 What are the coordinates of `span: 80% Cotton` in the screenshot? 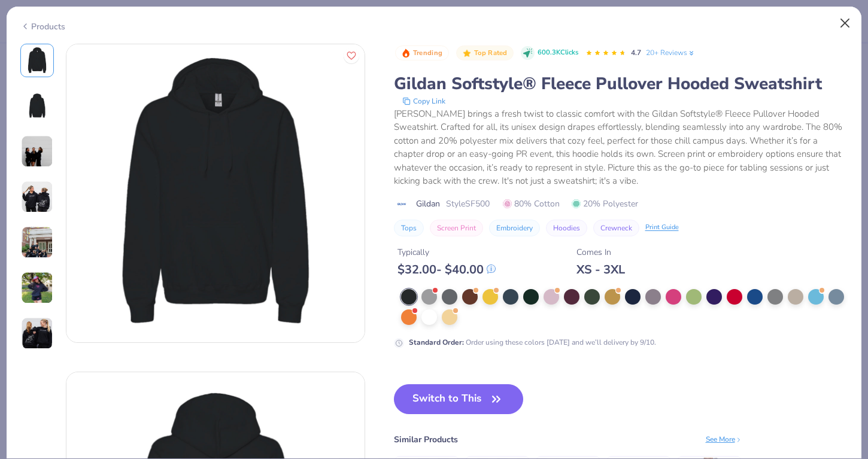 It's located at (531, 204).